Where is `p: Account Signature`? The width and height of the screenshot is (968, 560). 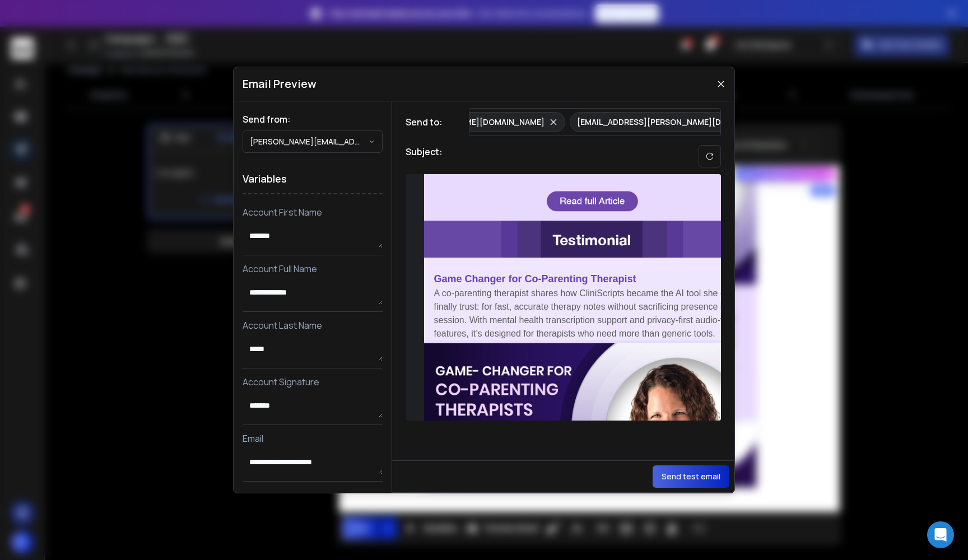
p: Account Signature is located at coordinates (313, 382).